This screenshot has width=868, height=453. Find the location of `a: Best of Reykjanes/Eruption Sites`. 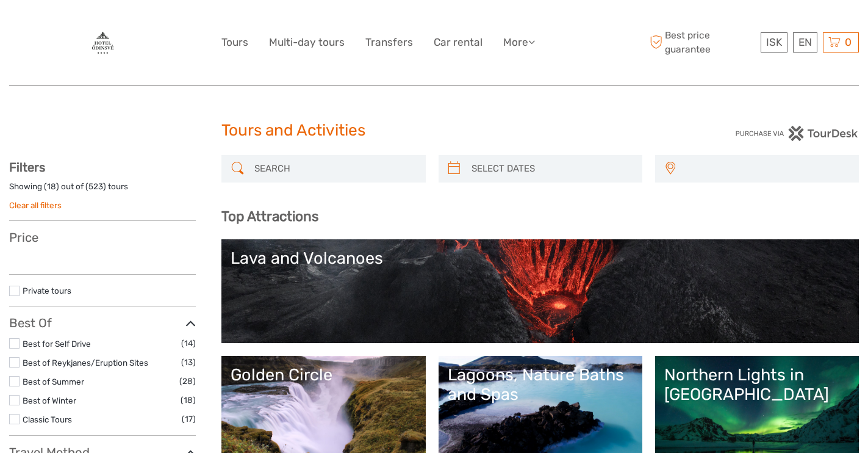

a: Best of Reykjanes/Eruption Sites is located at coordinates (86, 363).